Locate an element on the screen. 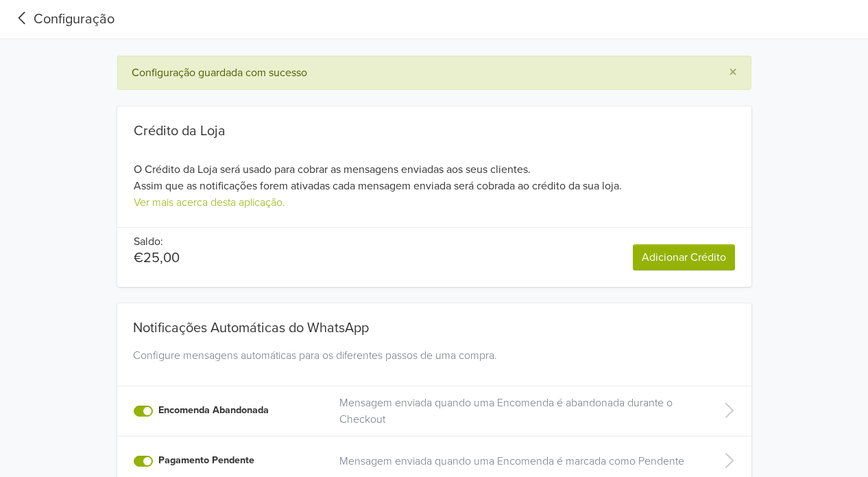 This screenshot has height=477, width=868. a: Mensagem enviada quando uma Encomenda é marcada como Pendente is located at coordinates (519, 461).